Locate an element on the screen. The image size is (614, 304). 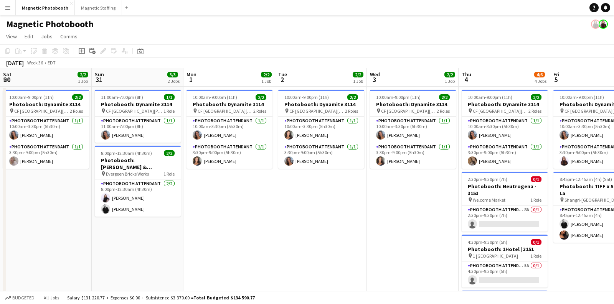
span: 4/6 is located at coordinates (540, 74).